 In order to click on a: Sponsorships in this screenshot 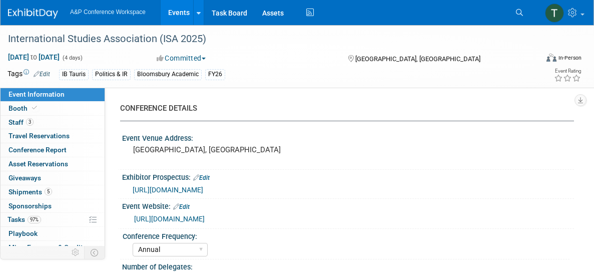, I will do `click(53, 206)`.